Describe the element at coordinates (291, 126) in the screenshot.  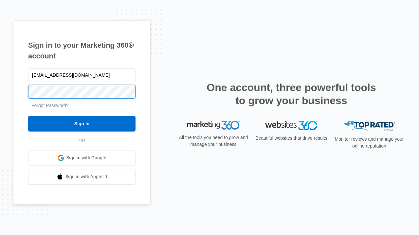
I see `img: Websites 360` at that location.